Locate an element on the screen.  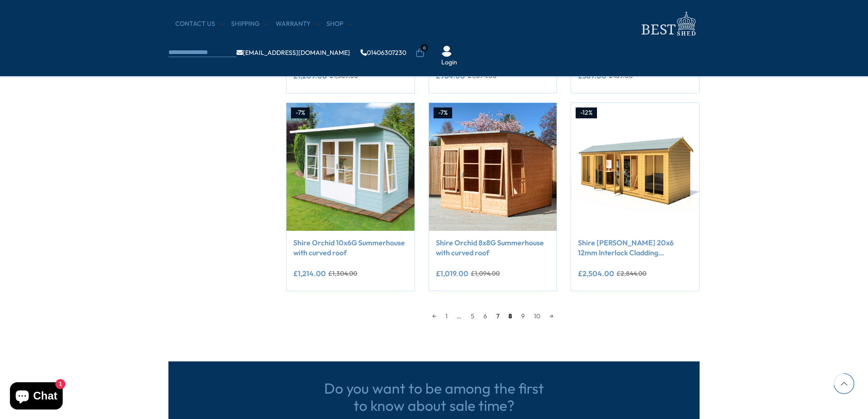
a: Shop is located at coordinates (339, 24).